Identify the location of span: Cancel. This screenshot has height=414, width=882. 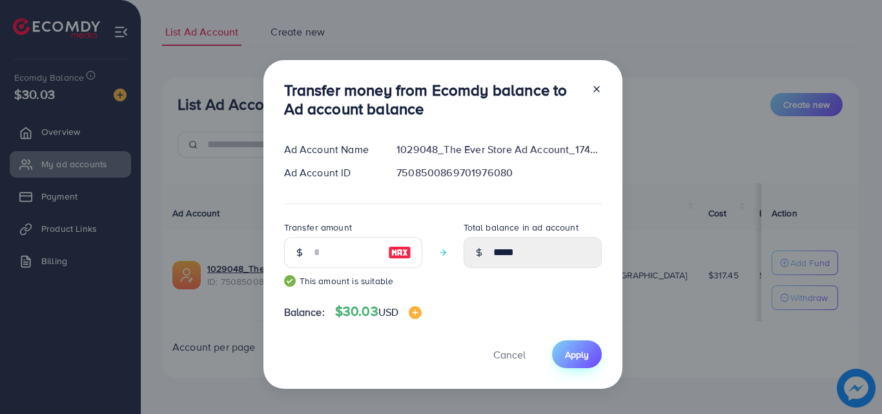
(510, 355).